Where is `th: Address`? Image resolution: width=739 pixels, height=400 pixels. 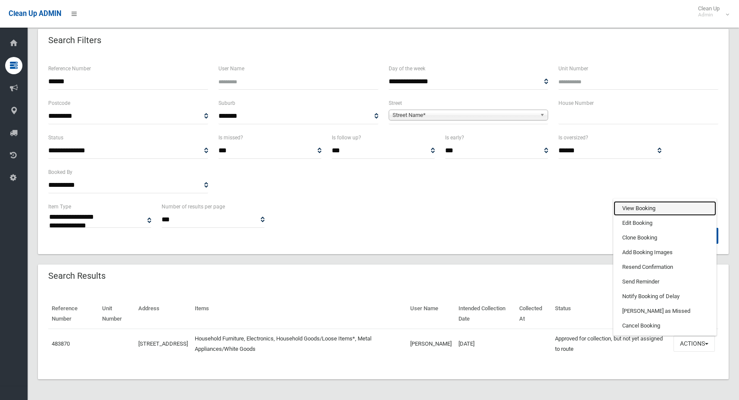 th: Address is located at coordinates (163, 313).